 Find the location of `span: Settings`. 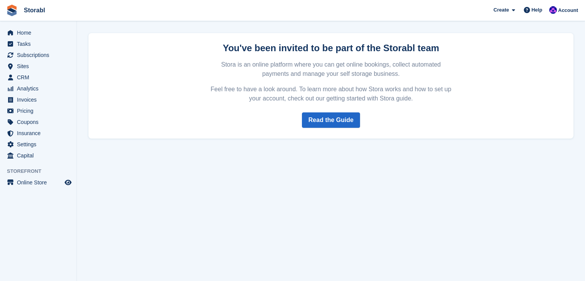

span: Settings is located at coordinates (40, 144).